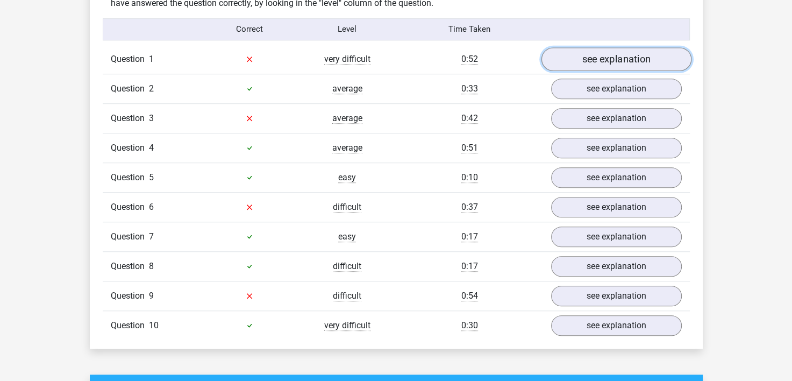 The width and height of the screenshot is (792, 381). Describe the element at coordinates (470, 296) in the screenshot. I see `span: 0:54` at that location.